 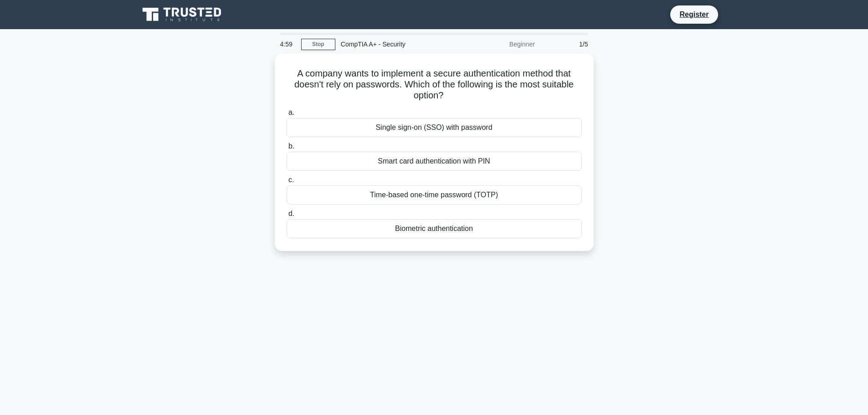 I want to click on div: CompTIA A+ - Security, so click(x=398, y=44).